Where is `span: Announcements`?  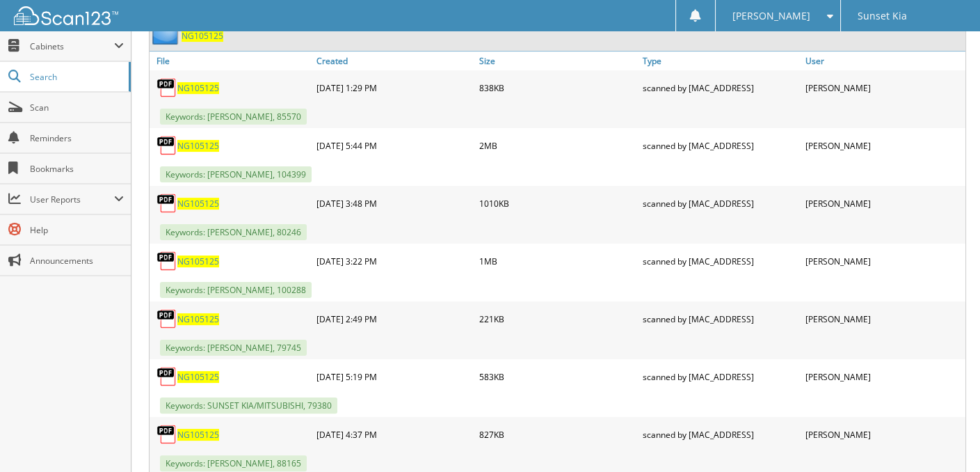
span: Announcements is located at coordinates (77, 260).